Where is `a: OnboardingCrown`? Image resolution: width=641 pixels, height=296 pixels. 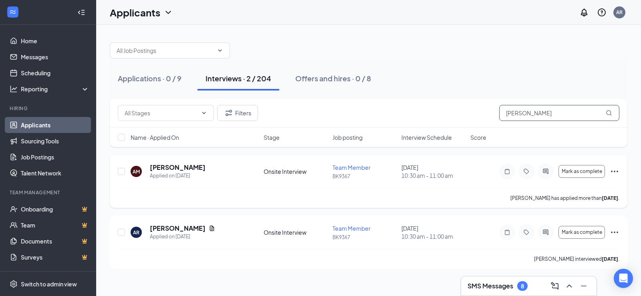
a: OnboardingCrown is located at coordinates (55, 209).